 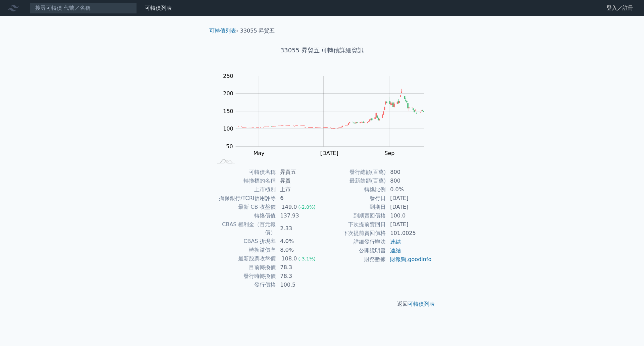 What do you see at coordinates (327, 122) in the screenshot?
I see `g: Chart` at bounding box center [327, 122].